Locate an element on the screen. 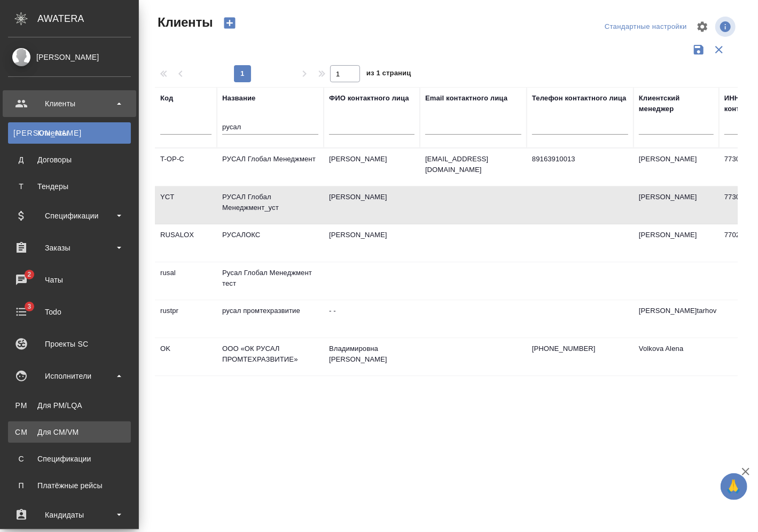 Image resolution: width=758 pixels, height=532 pixels. div: Исполнители is located at coordinates (69, 376).